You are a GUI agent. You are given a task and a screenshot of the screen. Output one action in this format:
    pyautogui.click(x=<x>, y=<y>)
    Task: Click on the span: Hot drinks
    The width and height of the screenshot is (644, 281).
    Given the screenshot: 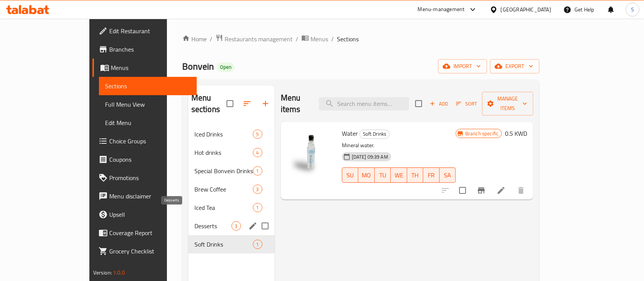 What is the action you would take?
    pyautogui.click(x=223, y=152)
    